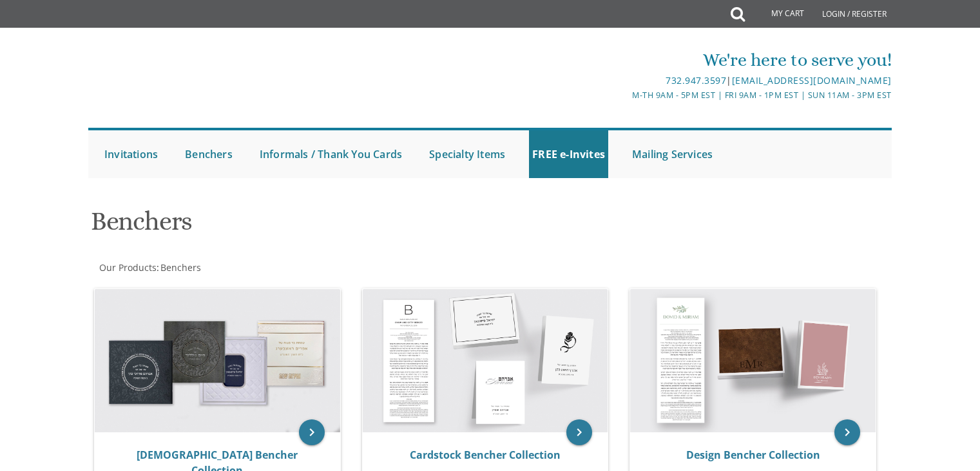  Describe the element at coordinates (217, 361) in the screenshot. I see `img: Judaica Bencher Collection` at that location.